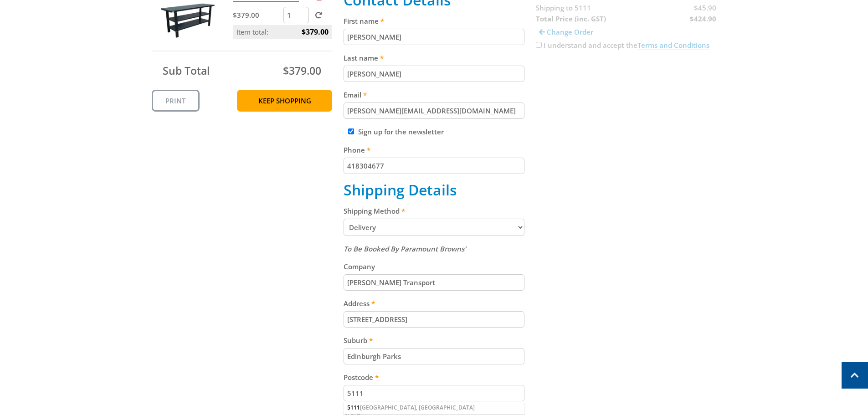 This screenshot has height=415, width=868. What do you see at coordinates (434, 94) in the screenshot?
I see `label: Email` at bounding box center [434, 94].